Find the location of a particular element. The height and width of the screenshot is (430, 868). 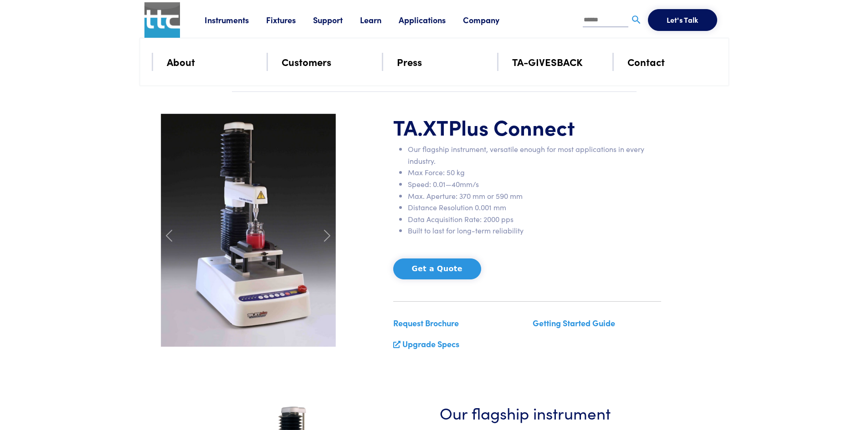

a: Getting Started Guide is located at coordinates (574, 323).